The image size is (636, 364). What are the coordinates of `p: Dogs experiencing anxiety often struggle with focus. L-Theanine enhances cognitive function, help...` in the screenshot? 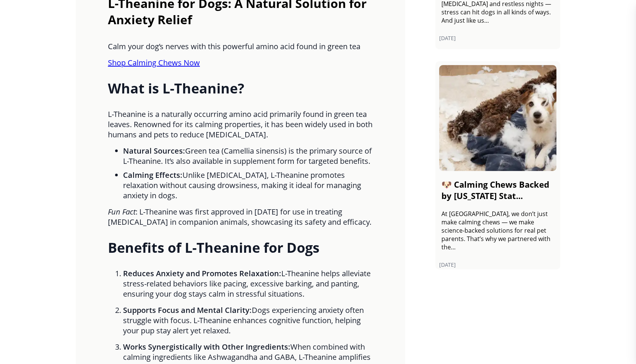 It's located at (248, 320).